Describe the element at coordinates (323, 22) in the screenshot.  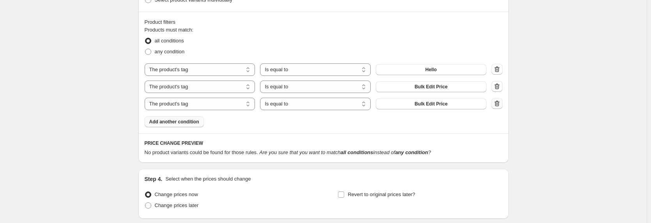
I see `div: Product filters` at that location.